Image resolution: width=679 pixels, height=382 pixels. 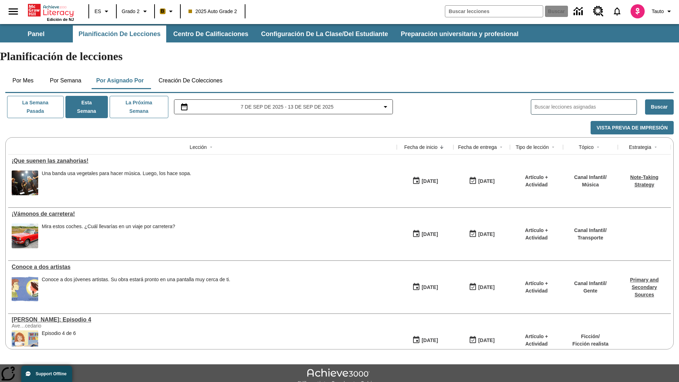 I want to click on div: Tipo de lección, so click(x=532, y=147).